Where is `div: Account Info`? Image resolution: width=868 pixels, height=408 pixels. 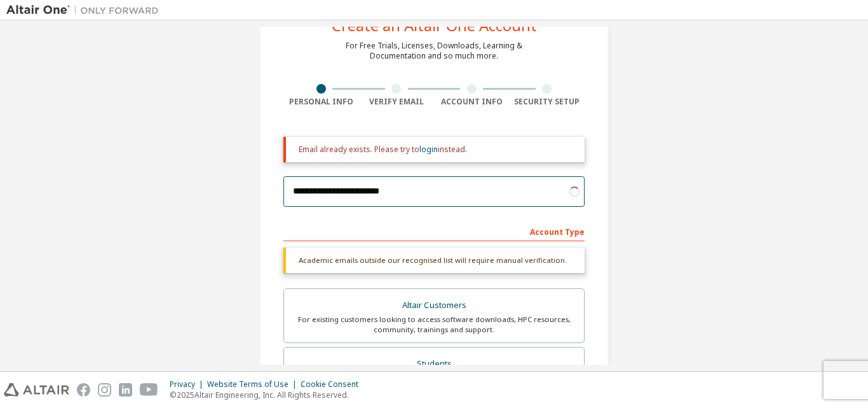
div: Account Info is located at coordinates (471, 102).